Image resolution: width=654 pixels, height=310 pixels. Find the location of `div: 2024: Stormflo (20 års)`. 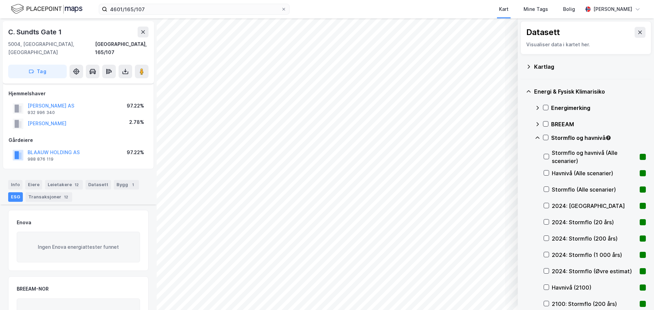

div: 2024: Stormflo (20 års) is located at coordinates (594, 222).